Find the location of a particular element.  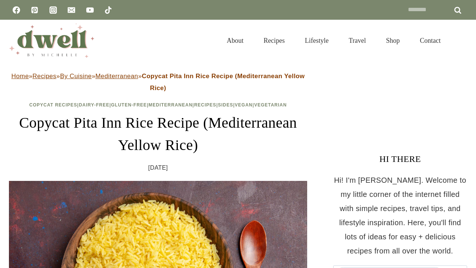

a: About is located at coordinates (235, 41).